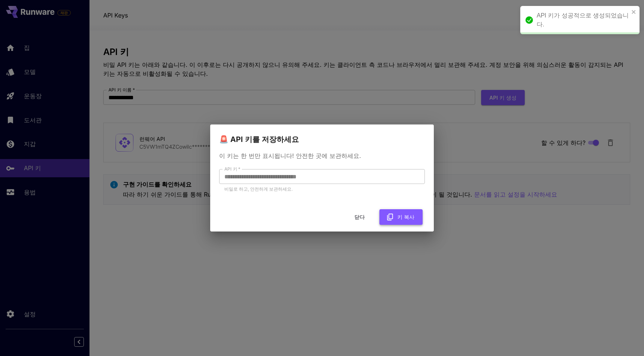 This screenshot has height=356, width=644. I want to click on font: 이 키는 한 번만 표시됩니다! 안전한 곳에 보관하세요., so click(289, 156).